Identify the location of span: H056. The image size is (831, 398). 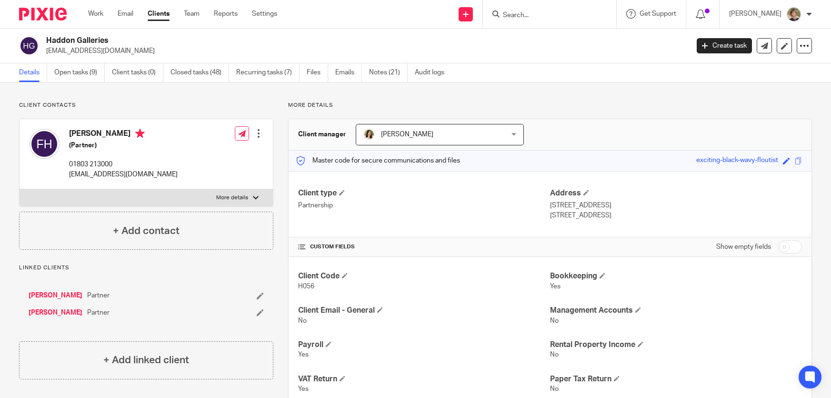
(306, 286).